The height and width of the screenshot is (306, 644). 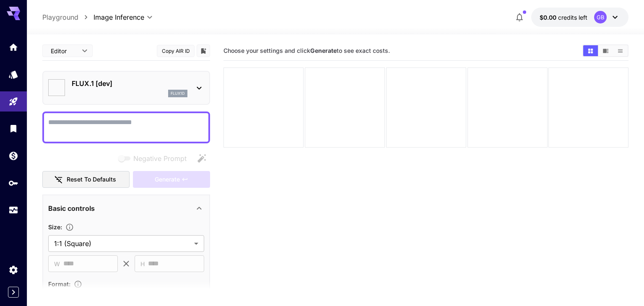 I want to click on span: Size :, so click(x=55, y=227).